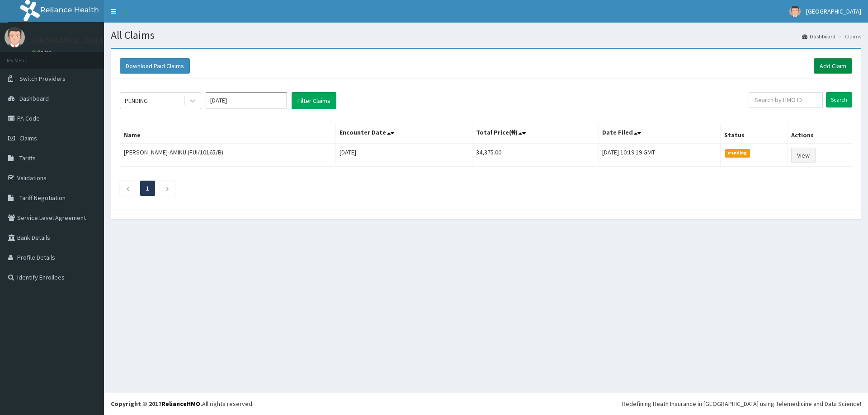 Image resolution: width=868 pixels, height=415 pixels. I want to click on a: View, so click(803, 155).